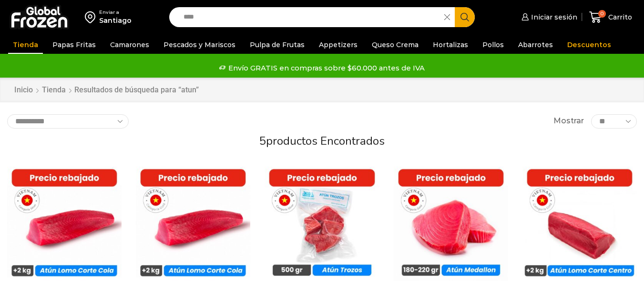 The height and width of the screenshot is (289, 644). Describe the element at coordinates (325, 141) in the screenshot. I see `span: productos encontrados` at that location.